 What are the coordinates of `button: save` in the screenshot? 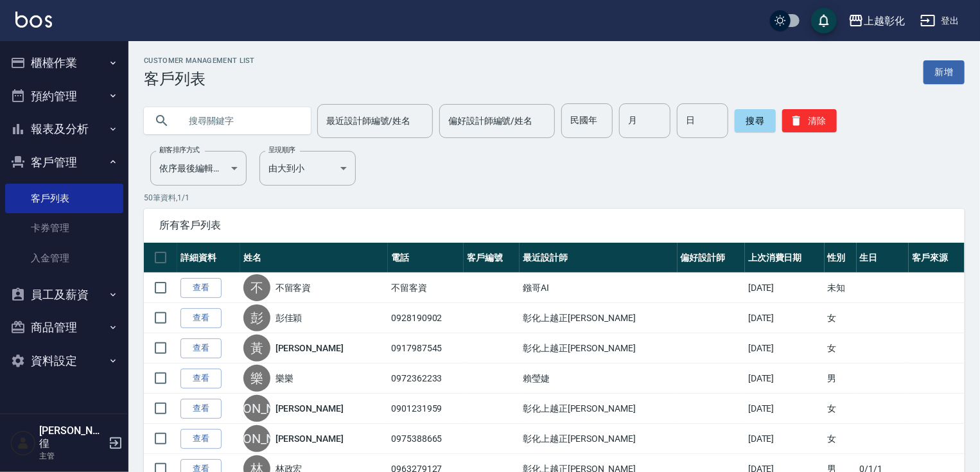 It's located at (823, 21).